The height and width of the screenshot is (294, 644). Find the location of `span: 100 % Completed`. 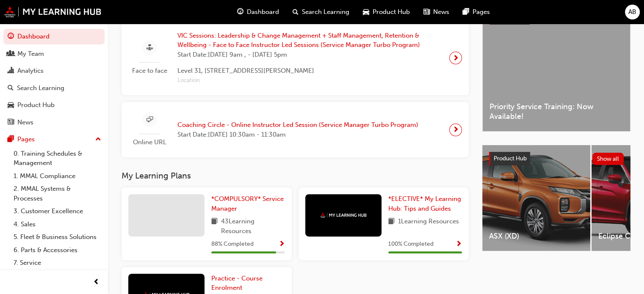

span: 100 % Completed is located at coordinates (411, 244).